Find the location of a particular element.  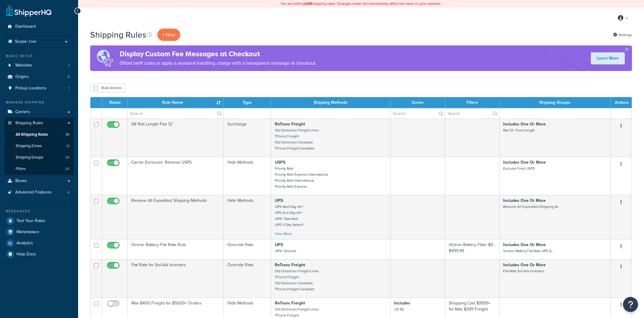

span: 24 is located at coordinates (67, 157).